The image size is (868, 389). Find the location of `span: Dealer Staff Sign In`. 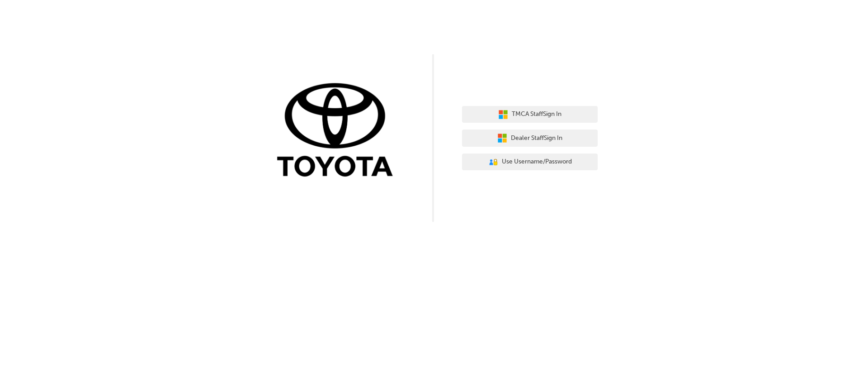

span: Dealer Staff Sign In is located at coordinates (537, 138).